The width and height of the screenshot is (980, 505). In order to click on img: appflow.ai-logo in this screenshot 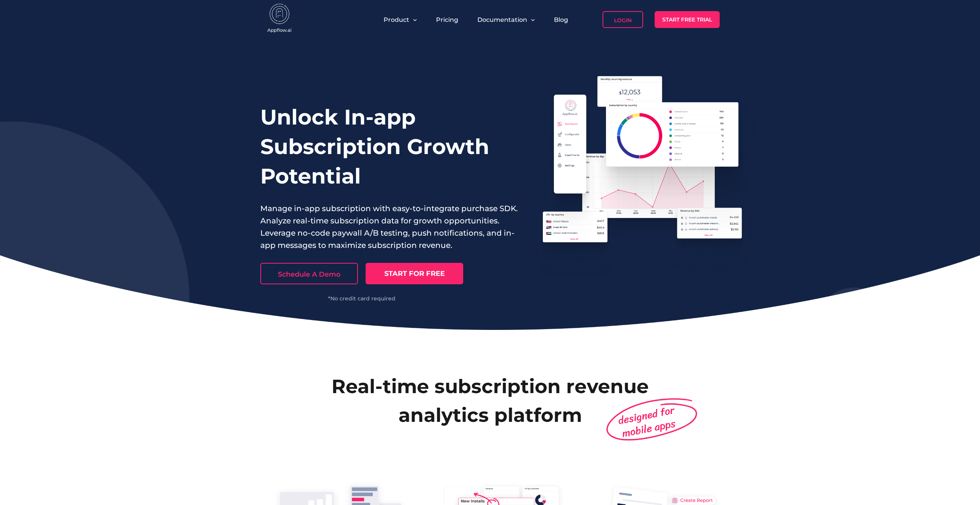, I will do `click(280, 19)`.